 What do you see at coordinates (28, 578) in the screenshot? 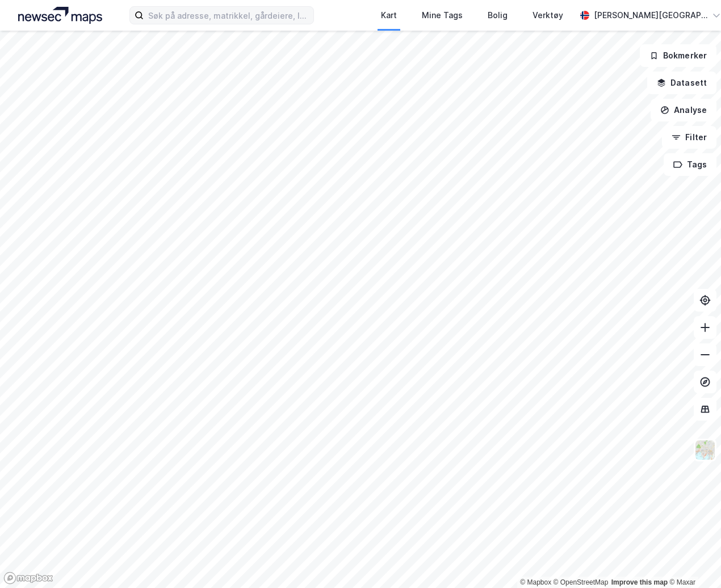
I see `a: Mapbox homepage` at bounding box center [28, 578].